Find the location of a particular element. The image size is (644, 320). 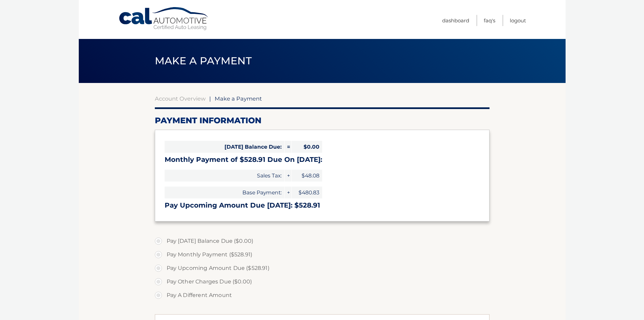

a: Logout is located at coordinates (518, 21).